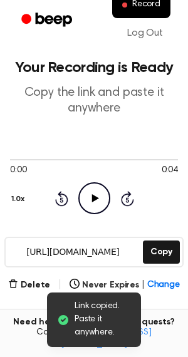 This screenshot has width=188, height=357. I want to click on span: Change, so click(163, 285).